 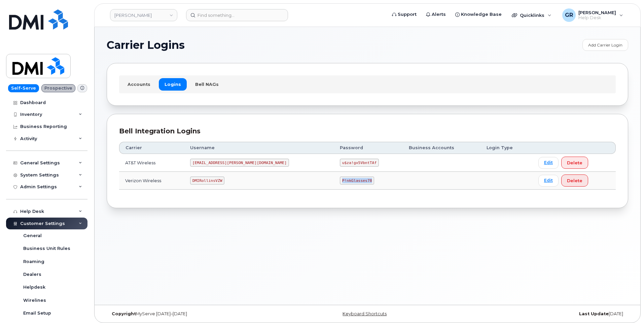 I want to click on code: DMIRollinsVZW, so click(x=208, y=180).